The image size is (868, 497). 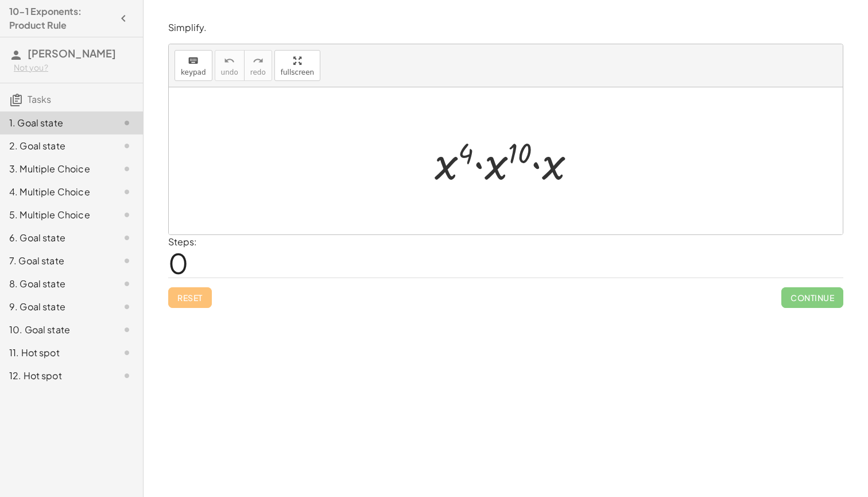 What do you see at coordinates (55, 307) in the screenshot?
I see `div: 9. Goal state` at bounding box center [55, 307].